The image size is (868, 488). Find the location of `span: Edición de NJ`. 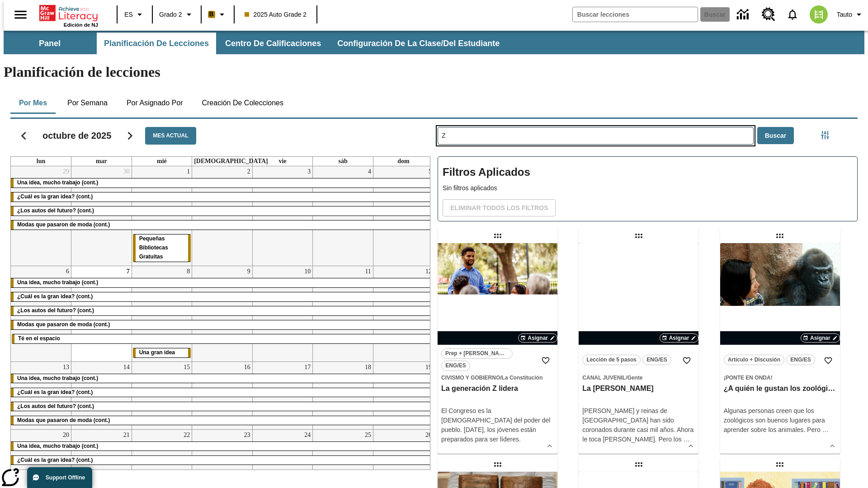

span: Edición de NJ is located at coordinates (81, 24).